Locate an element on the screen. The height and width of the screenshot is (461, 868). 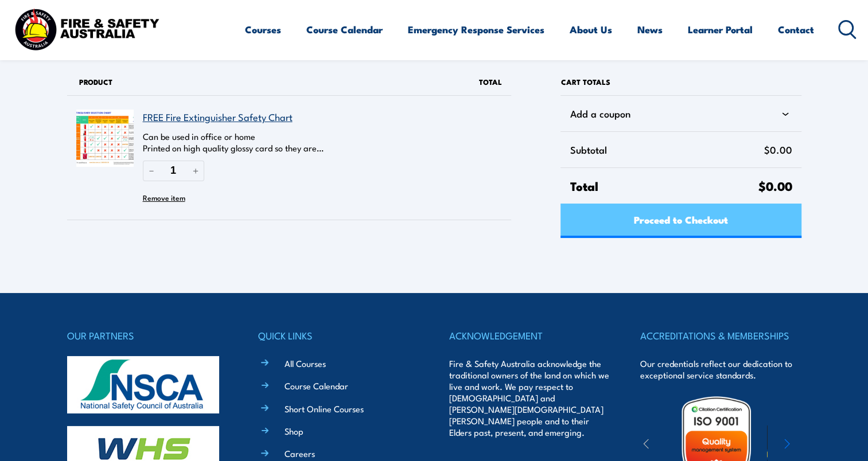
span: Subtotal is located at coordinates (666, 150).